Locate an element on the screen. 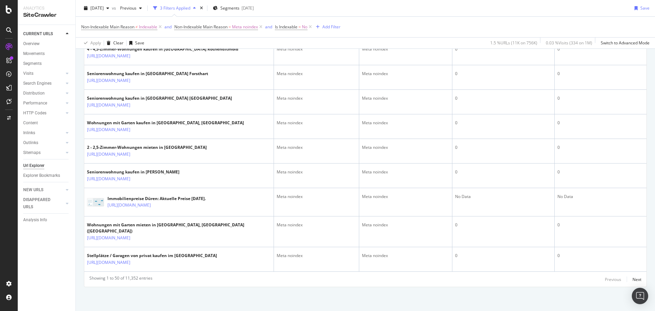 The image size is (655, 311). a: Inlinks is located at coordinates (43, 133).